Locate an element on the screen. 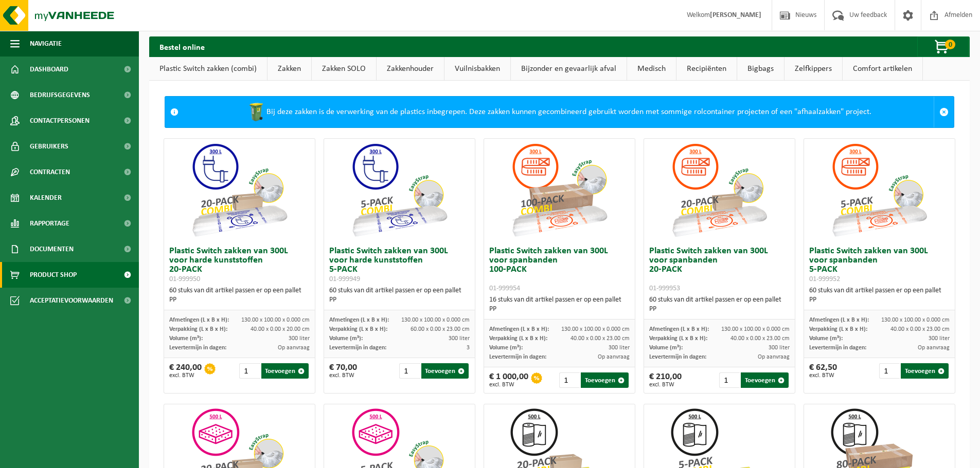  div: € 62,50 is located at coordinates (823, 371).